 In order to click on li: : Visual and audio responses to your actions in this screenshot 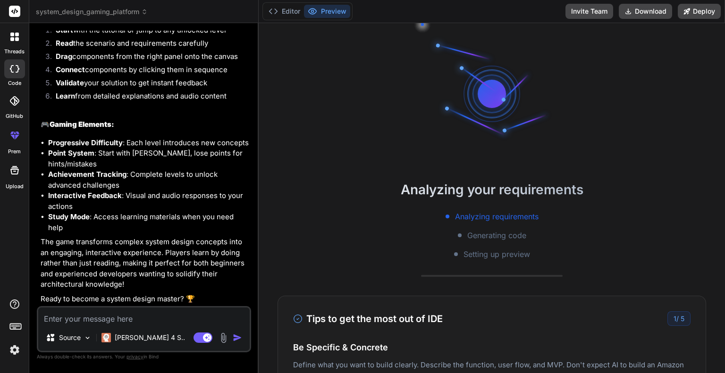, I will do `click(149, 201)`.